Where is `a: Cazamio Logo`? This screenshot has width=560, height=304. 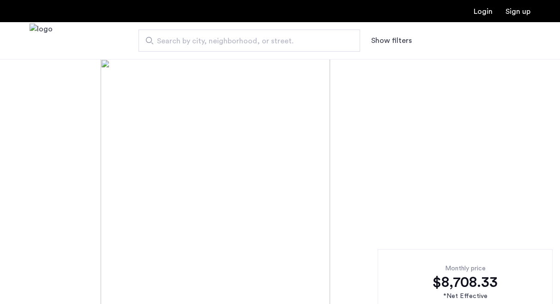
a: Cazamio Logo is located at coordinates (41, 41).